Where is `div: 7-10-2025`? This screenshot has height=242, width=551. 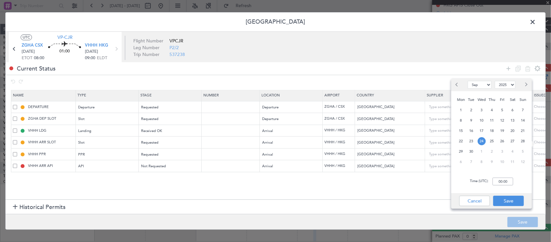 div: 7-10-2025 is located at coordinates (472, 162).